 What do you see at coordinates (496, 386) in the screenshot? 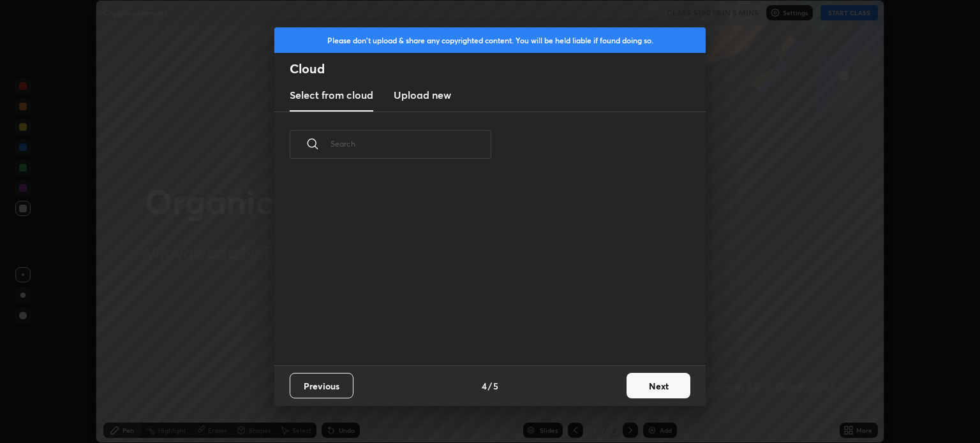
I see `h4: 5` at bounding box center [496, 386].